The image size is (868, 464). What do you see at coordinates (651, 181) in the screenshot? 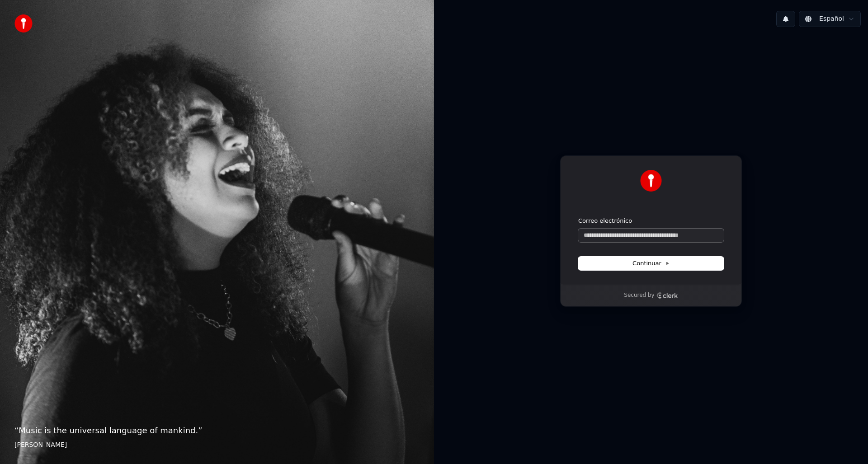
I see `img: Youka` at bounding box center [651, 181].